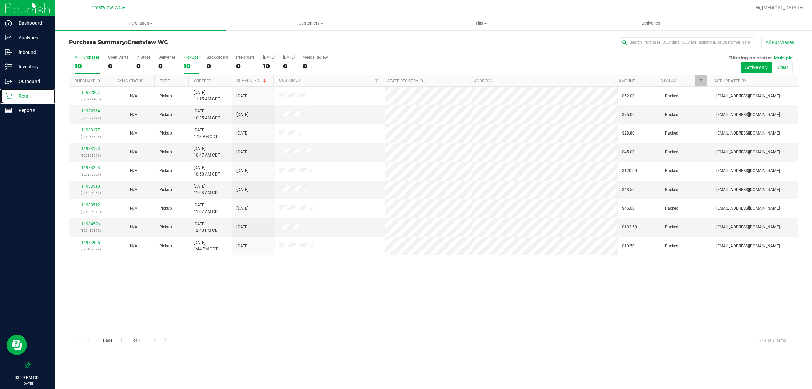 The image size is (812, 389). What do you see at coordinates (629, 152) in the screenshot?
I see `span: $45.00` at bounding box center [629, 152].